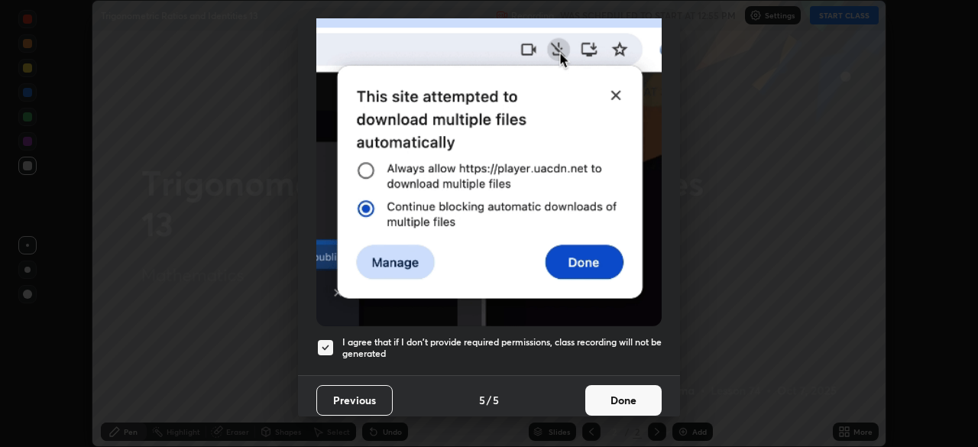  I want to click on h5: I agree that if I don't provide required permissions, class recording will not be generated, so click(502, 348).